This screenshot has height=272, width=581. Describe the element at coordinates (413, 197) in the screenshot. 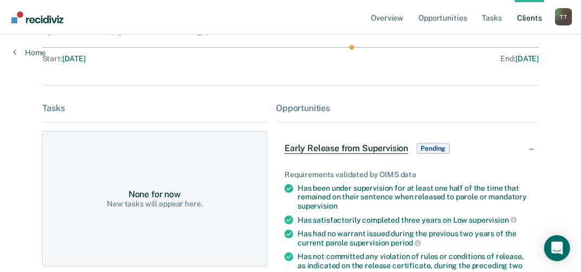

I see `div: Has been under supervision for at least one half of the time that remained on their sentence when...` at that location.